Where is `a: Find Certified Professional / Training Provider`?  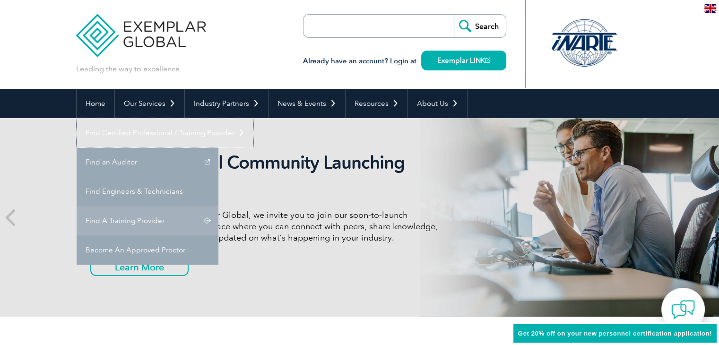 a: Find Certified Professional / Training Provider is located at coordinates (165, 133).